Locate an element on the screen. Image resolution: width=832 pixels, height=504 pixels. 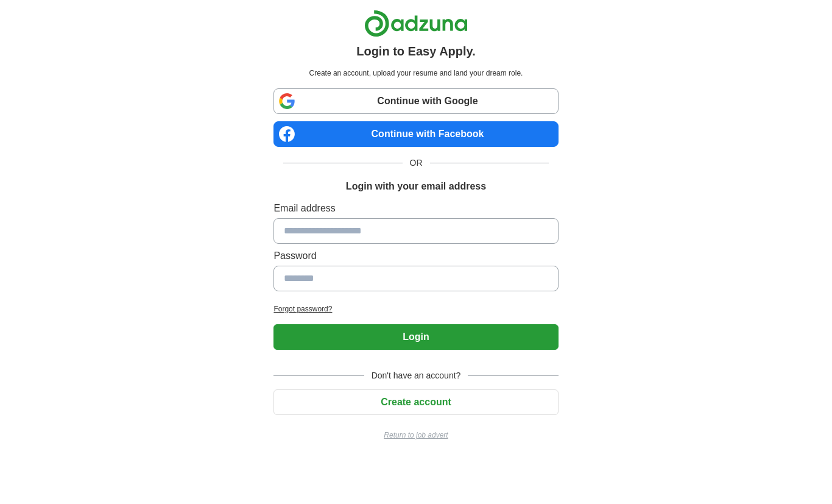
h1: Login to Easy Apply. is located at coordinates (416, 51).